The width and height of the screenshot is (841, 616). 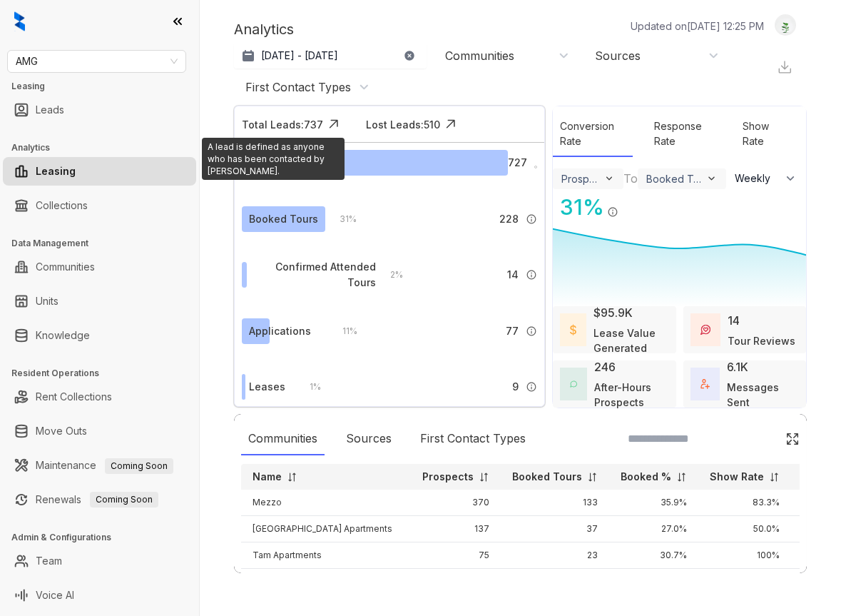 I want to click on span: 228, so click(x=509, y=219).